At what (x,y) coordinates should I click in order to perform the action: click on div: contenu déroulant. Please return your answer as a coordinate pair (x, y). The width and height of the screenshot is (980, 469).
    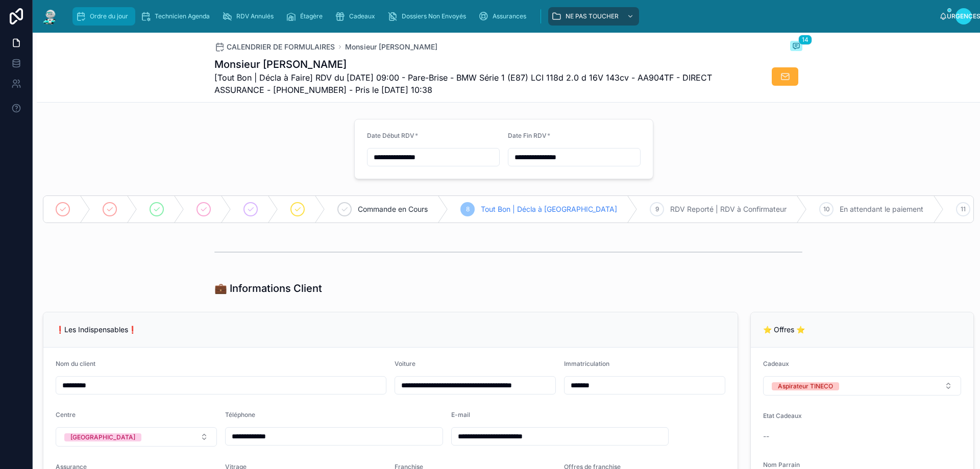
    Looking at the image, I should click on (503, 16).